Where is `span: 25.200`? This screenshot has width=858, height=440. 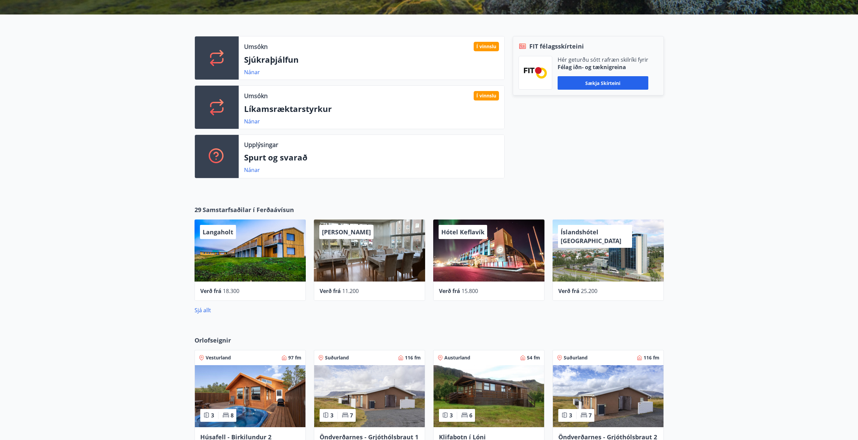 span: 25.200 is located at coordinates (589, 291).